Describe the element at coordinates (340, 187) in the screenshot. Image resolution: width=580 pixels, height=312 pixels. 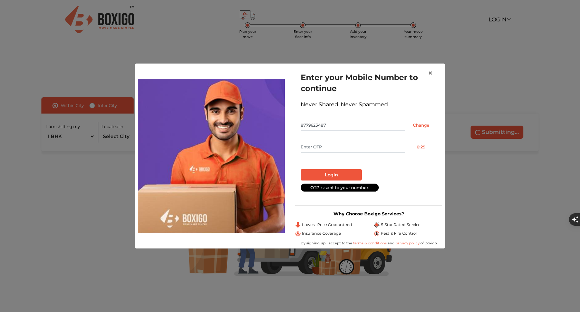
I see `div: OTP is sent to your number.` at that location.